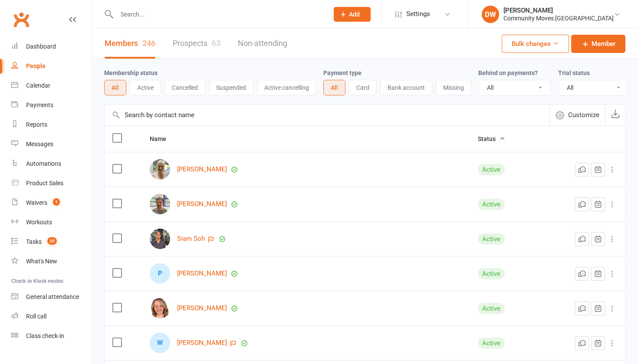  Describe the element at coordinates (51, 105) in the screenshot. I see `a: Payments` at that location.